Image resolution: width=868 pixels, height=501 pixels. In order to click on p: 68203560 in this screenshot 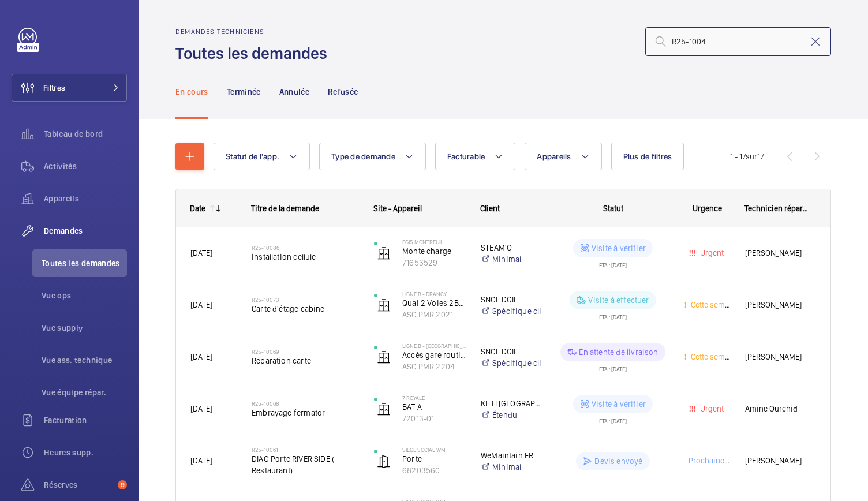, I will do `click(434, 470)`.